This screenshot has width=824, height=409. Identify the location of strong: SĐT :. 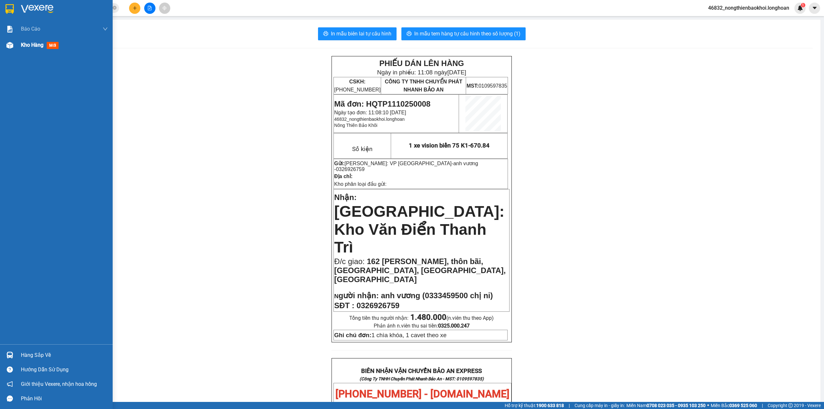
(344, 305).